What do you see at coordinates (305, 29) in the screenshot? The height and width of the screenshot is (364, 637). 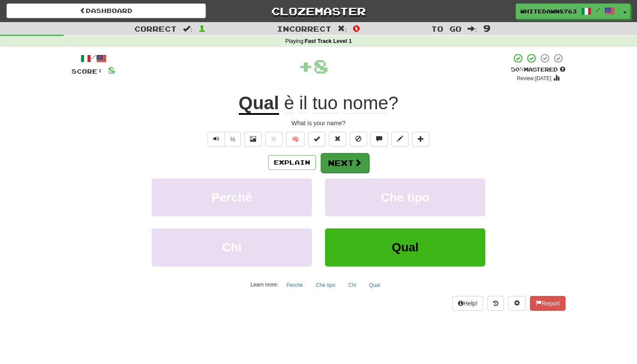 I see `span: Incorrect` at bounding box center [305, 29].